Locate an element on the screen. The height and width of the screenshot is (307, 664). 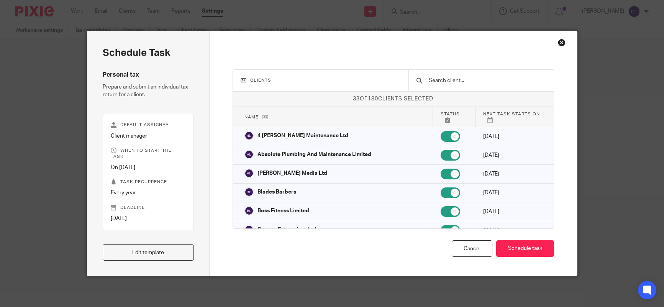
div: Cancel is located at coordinates (472, 248).